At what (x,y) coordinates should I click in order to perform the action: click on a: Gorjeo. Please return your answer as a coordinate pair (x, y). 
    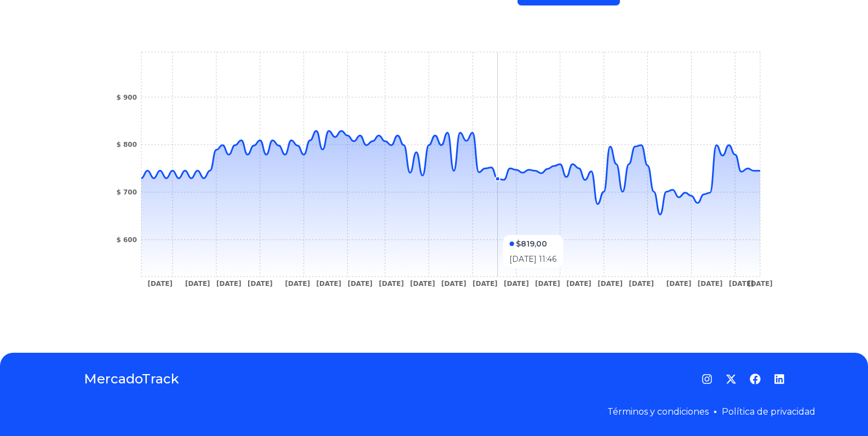
    Looking at the image, I should click on (731, 379).